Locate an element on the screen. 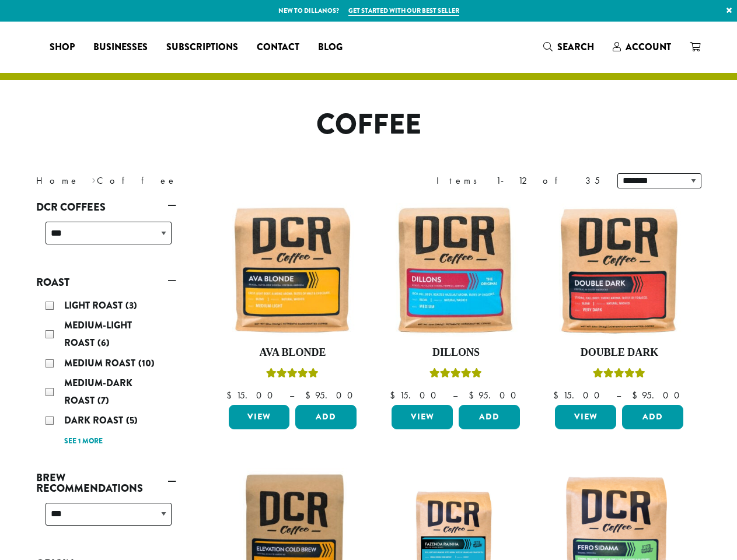 This screenshot has width=737, height=560. a: See 1 more is located at coordinates (83, 441).